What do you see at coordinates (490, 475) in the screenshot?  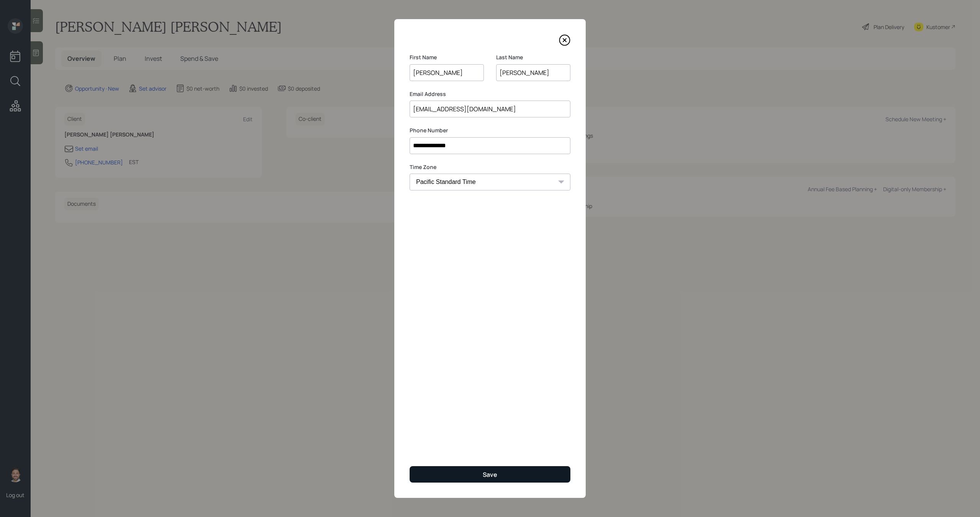 I see `div: Save` at bounding box center [490, 475].